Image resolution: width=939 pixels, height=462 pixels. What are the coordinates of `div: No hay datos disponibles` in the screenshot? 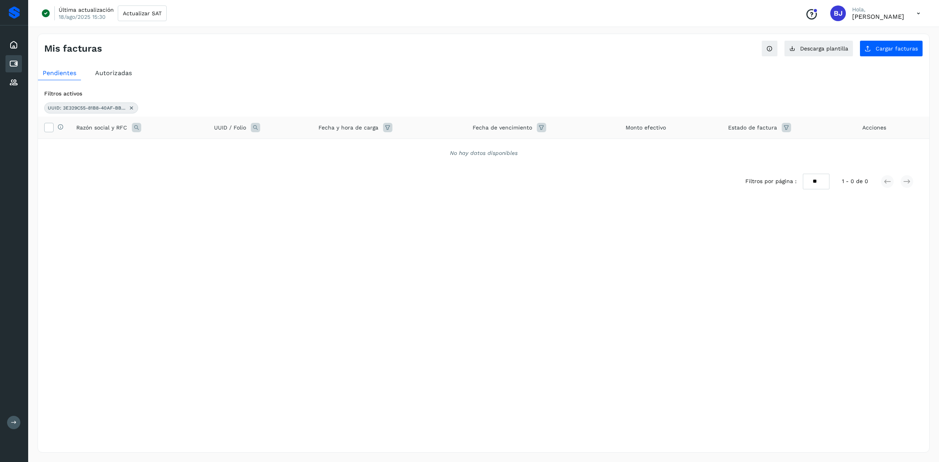 It's located at (483, 153).